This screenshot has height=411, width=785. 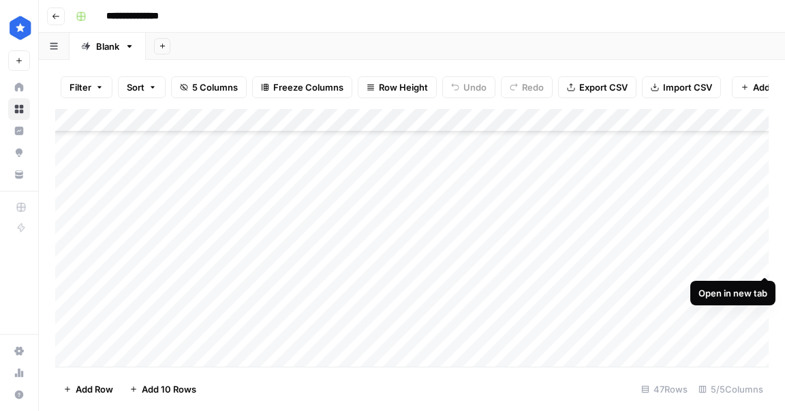 I want to click on span: 5 Columns, so click(x=215, y=87).